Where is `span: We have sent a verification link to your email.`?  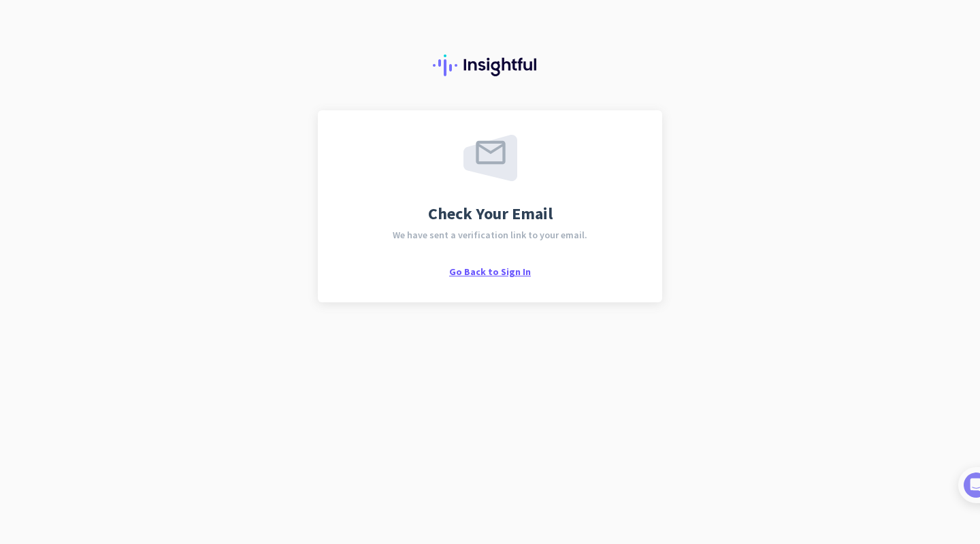 span: We have sent a verification link to your email. is located at coordinates (490, 235).